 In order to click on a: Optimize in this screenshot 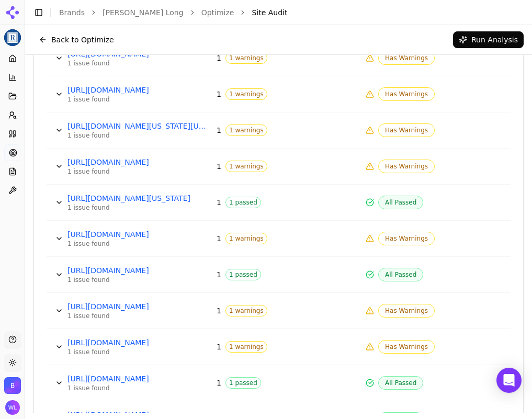, I will do `click(218, 12)`.